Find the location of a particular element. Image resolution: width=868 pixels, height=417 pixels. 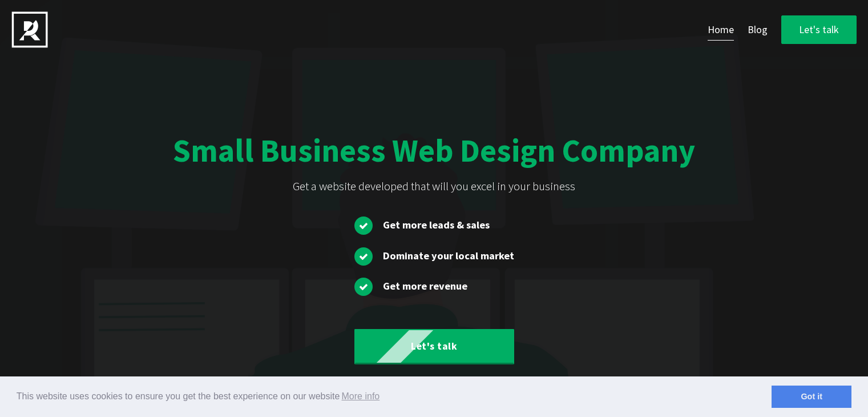

img: PROGMATIQ - web design and web development company is located at coordinates (29, 29).